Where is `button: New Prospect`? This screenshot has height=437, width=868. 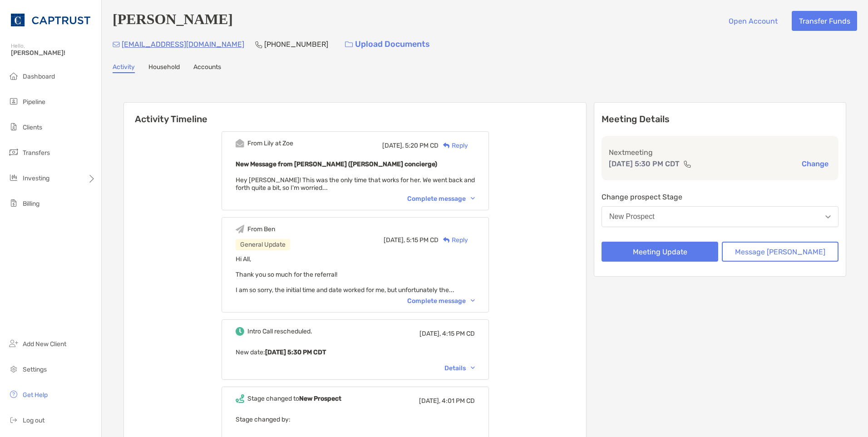 button: New Prospect is located at coordinates (720, 217).